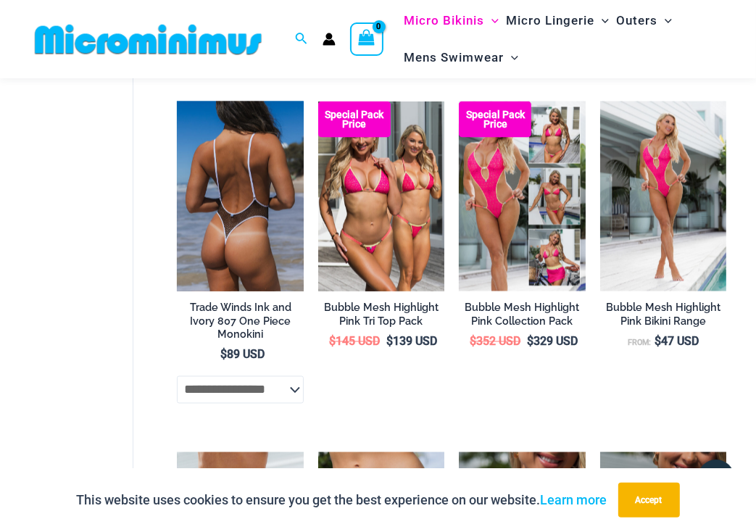 This screenshot has height=532, width=756. Describe the element at coordinates (553, 342) in the screenshot. I see `bdi: 329 USD` at that location.